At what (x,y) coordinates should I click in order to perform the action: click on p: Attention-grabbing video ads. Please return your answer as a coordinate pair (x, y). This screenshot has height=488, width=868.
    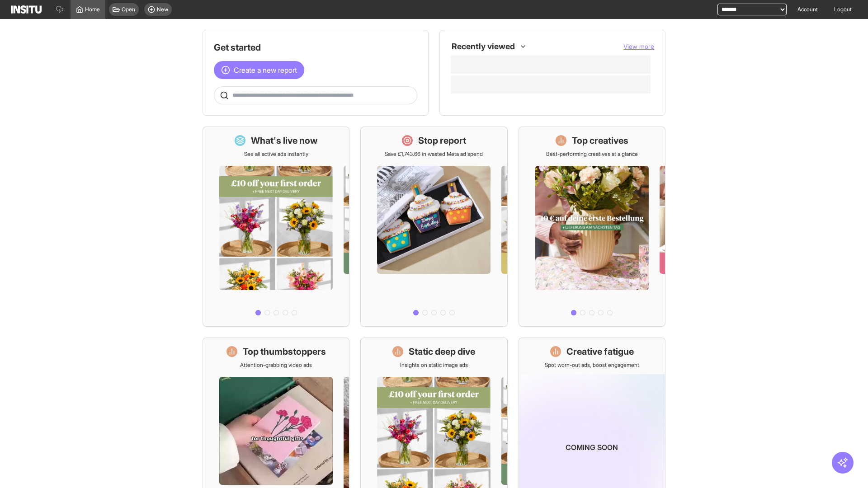
    Looking at the image, I should click on (276, 366).